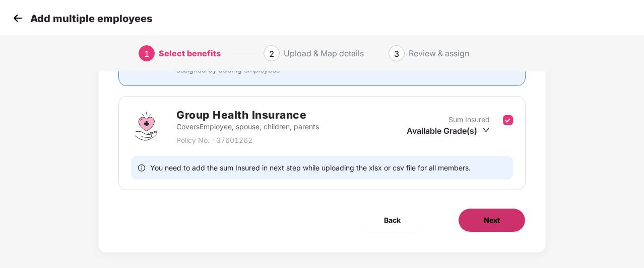 Image resolution: width=644 pixels, height=268 pixels. I want to click on span: You need to add the sum Insured in next step while uploading the xlsx or csv file for all members., so click(310, 167).